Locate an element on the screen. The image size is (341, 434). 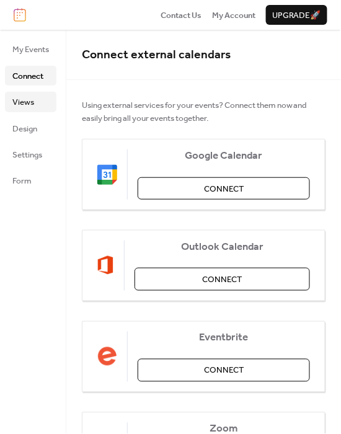
span: My Events is located at coordinates (30, 50).